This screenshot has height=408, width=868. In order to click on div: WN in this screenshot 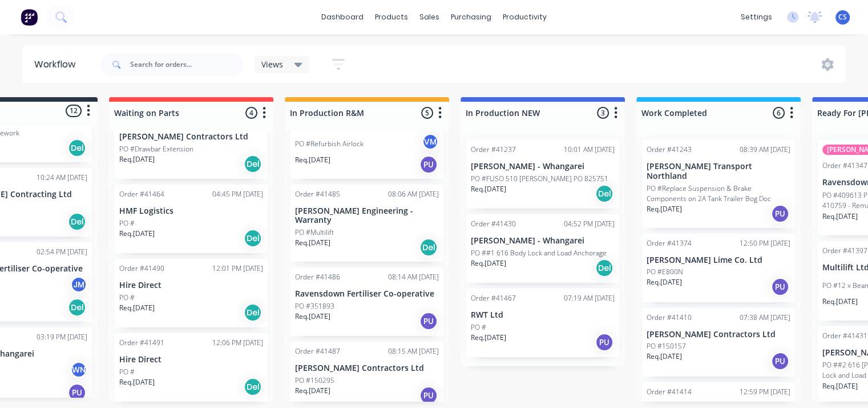, I will do `click(78, 370)`.